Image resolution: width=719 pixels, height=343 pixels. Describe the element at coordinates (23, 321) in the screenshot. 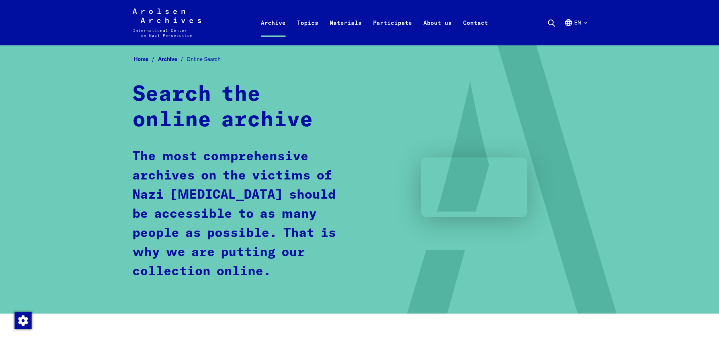

I see `div: Change consent` at that location.